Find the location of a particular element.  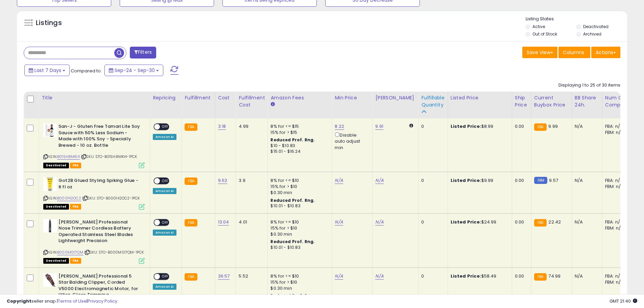

div: 4.99 is located at coordinates (250, 126).